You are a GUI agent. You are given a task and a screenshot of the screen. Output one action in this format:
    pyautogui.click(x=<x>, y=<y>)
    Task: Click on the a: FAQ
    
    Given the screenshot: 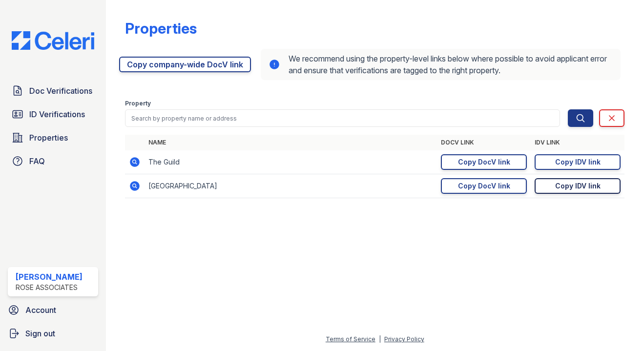 What is the action you would take?
    pyautogui.click(x=53, y=161)
    